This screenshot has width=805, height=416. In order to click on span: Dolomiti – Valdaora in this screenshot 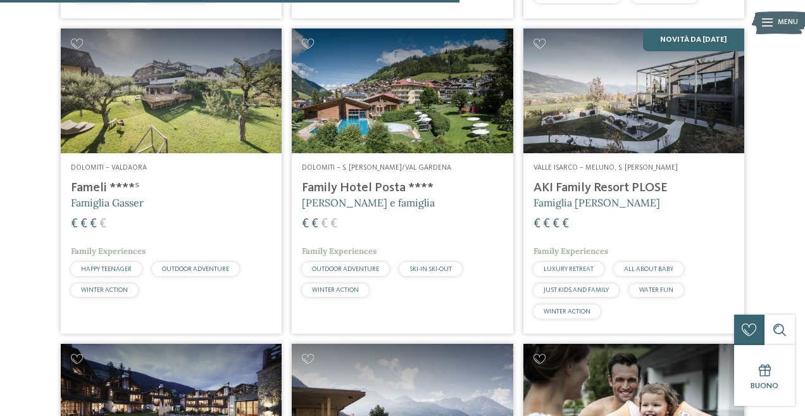, I will do `click(109, 168)`.